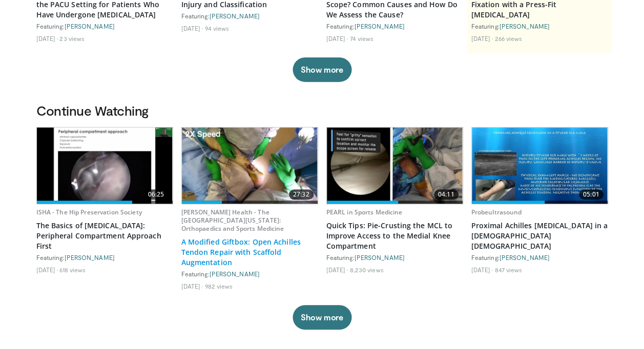 Image resolution: width=644 pixels, height=349 pixels. I want to click on span: 27:32, so click(301, 194).